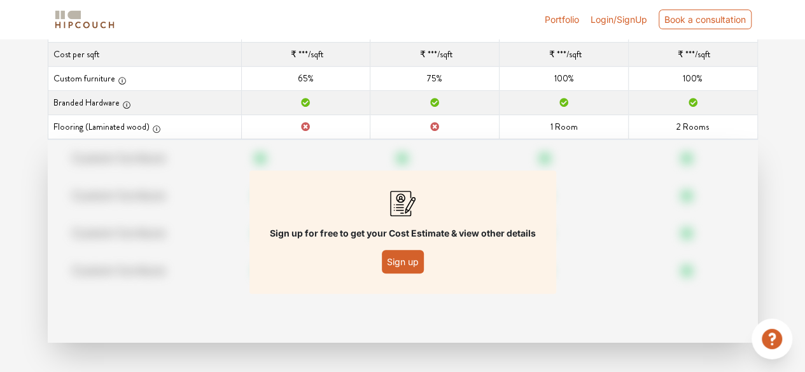  What do you see at coordinates (692, 127) in the screenshot?
I see `td: 2 Rooms` at bounding box center [692, 127].